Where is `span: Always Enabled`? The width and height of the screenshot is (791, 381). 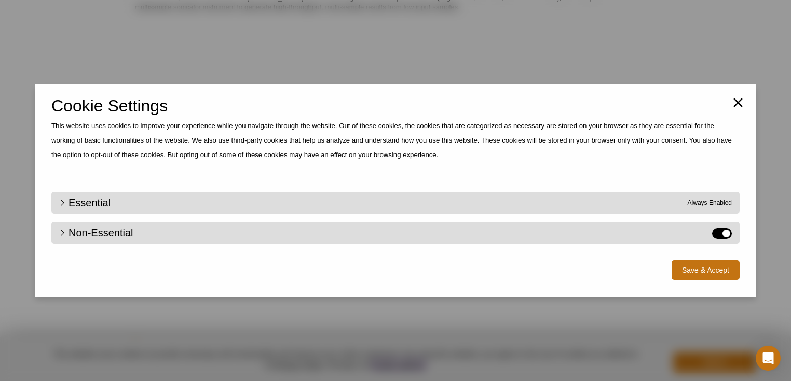
span: Always Enabled is located at coordinates (709, 203).